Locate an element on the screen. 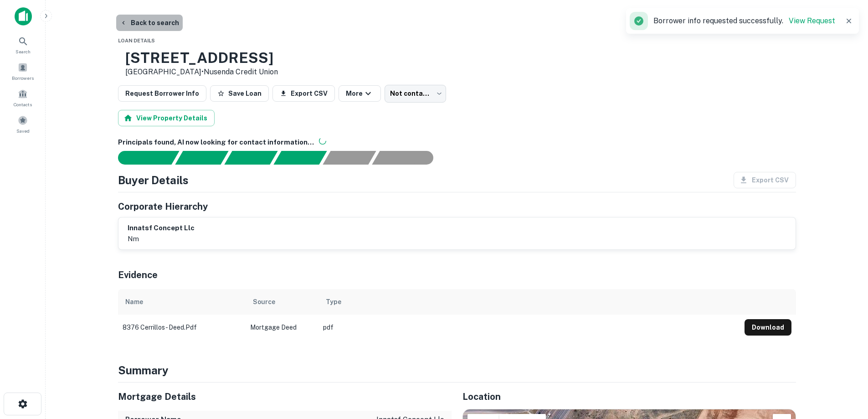 The image size is (868, 419). a: Saved is located at coordinates (23, 124).